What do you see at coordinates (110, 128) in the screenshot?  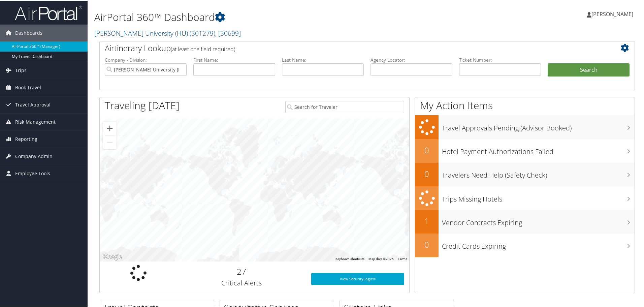 I see `button: Zoom in` at bounding box center [110, 128].